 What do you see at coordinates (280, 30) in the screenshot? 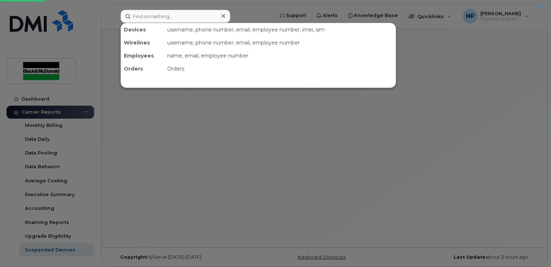
I see `div: username, phone number, email, employee number, imei, sim` at bounding box center [280, 30].